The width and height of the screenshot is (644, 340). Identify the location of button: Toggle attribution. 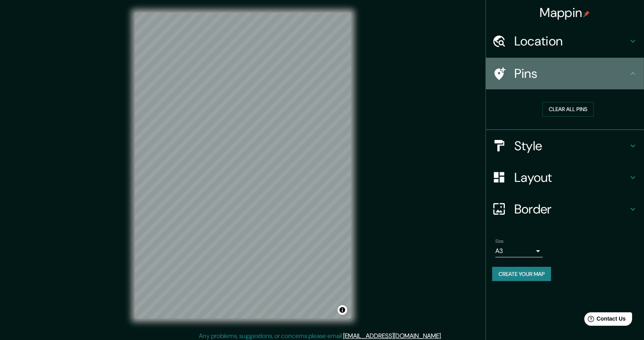
(342, 310).